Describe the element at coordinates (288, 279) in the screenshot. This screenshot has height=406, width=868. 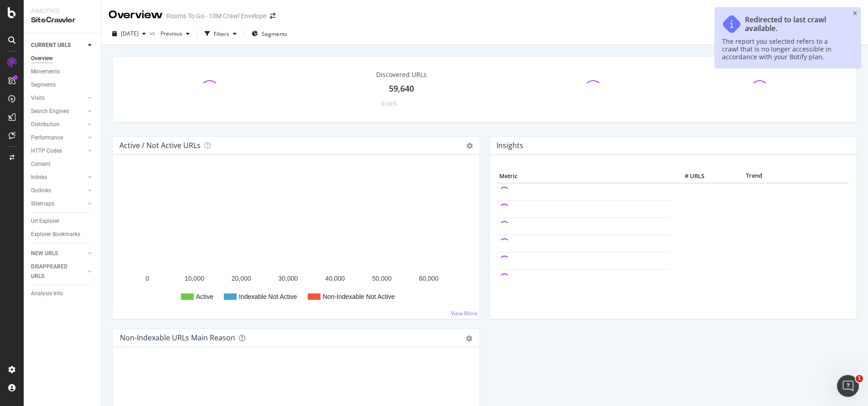
I see `text: 30,000` at that location.